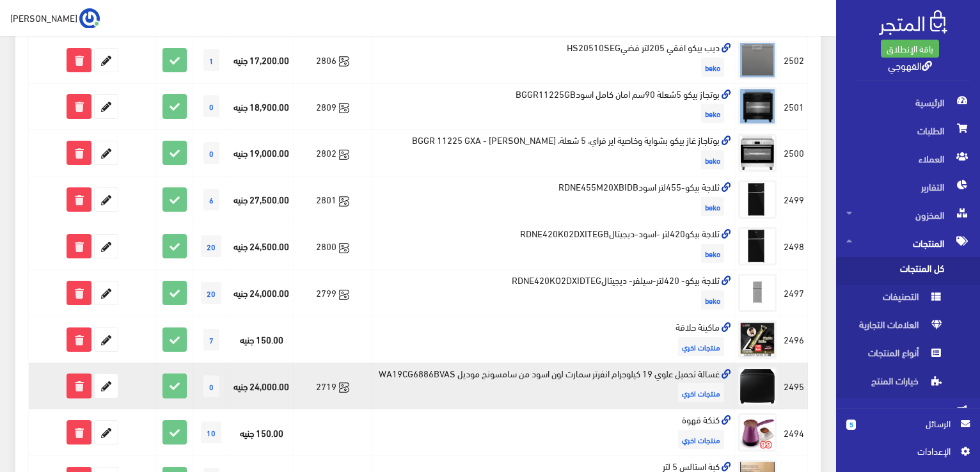 The image size is (980, 472). What do you see at coordinates (908, 243) in the screenshot?
I see `span: المنتجات` at bounding box center [908, 243].